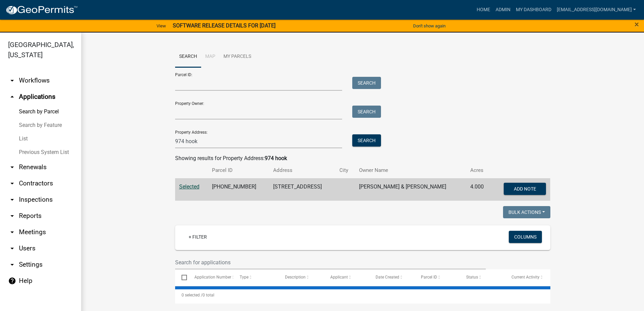 Image resolution: width=644 pixels, height=311 pixels. I want to click on a: Selected, so click(190, 186).